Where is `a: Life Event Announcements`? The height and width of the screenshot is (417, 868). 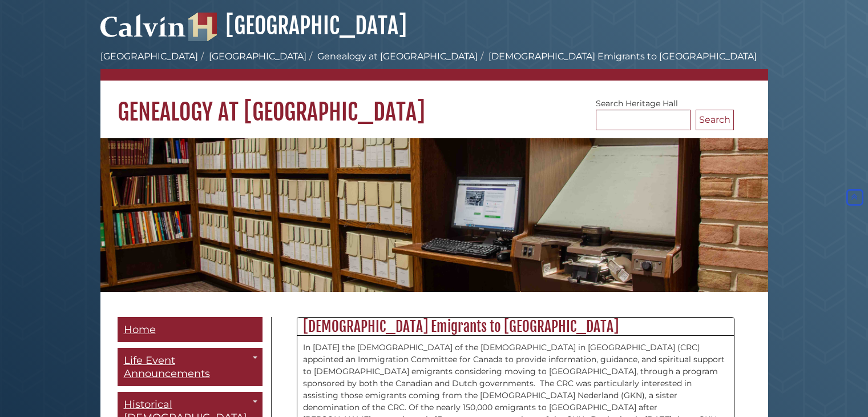 a: Life Event Announcements is located at coordinates (190, 367).